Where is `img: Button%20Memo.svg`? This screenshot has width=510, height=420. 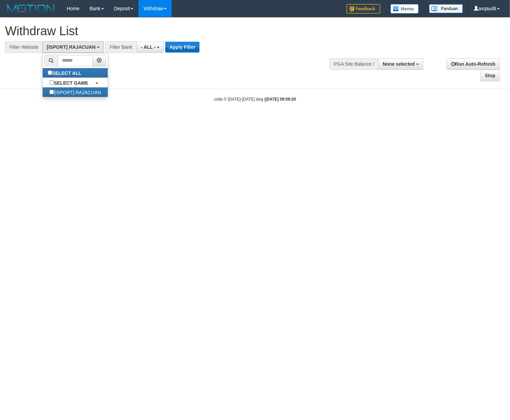 img: Button%20Memo.svg is located at coordinates (405, 9).